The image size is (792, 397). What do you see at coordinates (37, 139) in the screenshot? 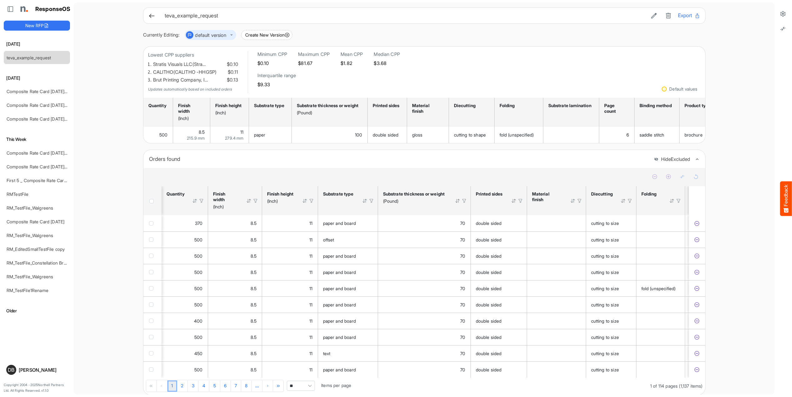
I see `h6: This Week` at bounding box center [37, 139].